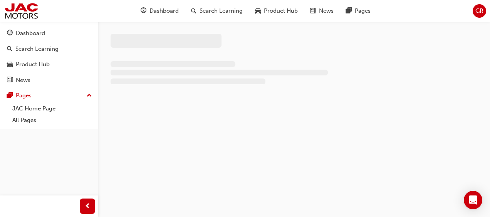  What do you see at coordinates (217, 11) in the screenshot?
I see `a: search-iconSearch Learning` at bounding box center [217, 11].